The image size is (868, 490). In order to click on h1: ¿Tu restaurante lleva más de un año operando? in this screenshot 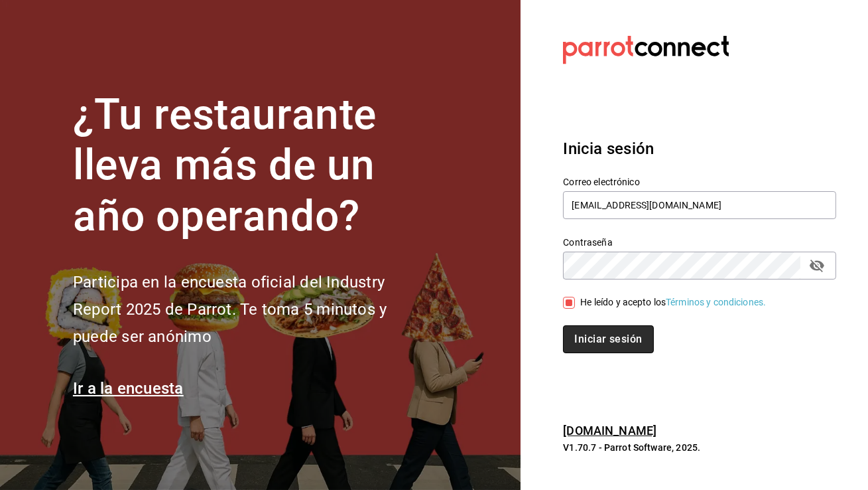, I will do `click(252, 166)`.